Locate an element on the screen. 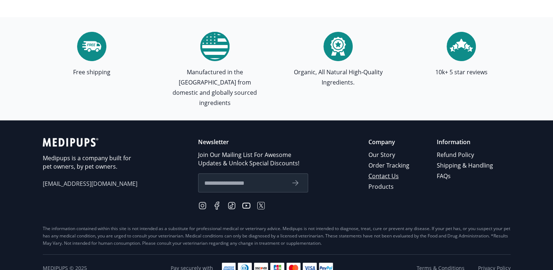  p: Join Our Mailing List For Awesome Updates & Unlock Special Discounts! is located at coordinates (253, 159).